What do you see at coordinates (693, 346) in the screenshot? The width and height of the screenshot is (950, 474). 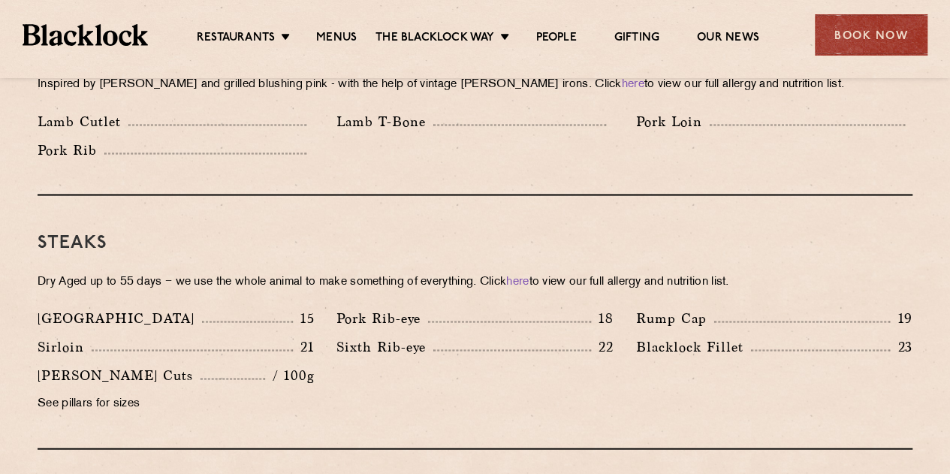 I see `p: Blacklock Fillet` at bounding box center [693, 346].